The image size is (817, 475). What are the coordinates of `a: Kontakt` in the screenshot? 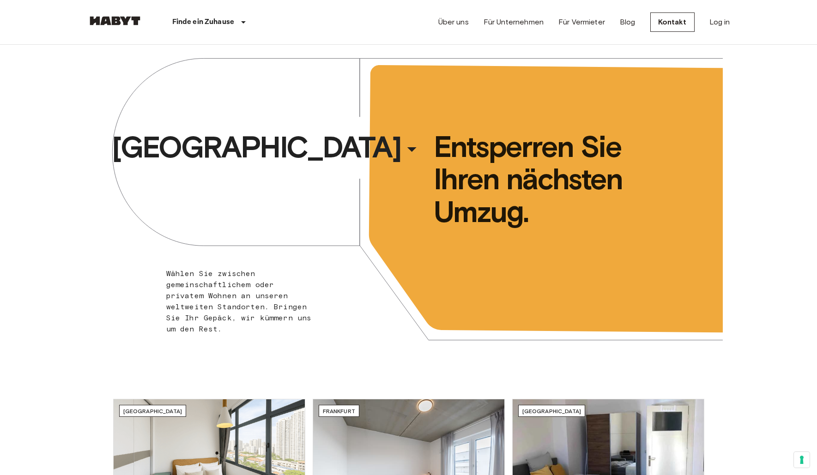 It's located at (673, 22).